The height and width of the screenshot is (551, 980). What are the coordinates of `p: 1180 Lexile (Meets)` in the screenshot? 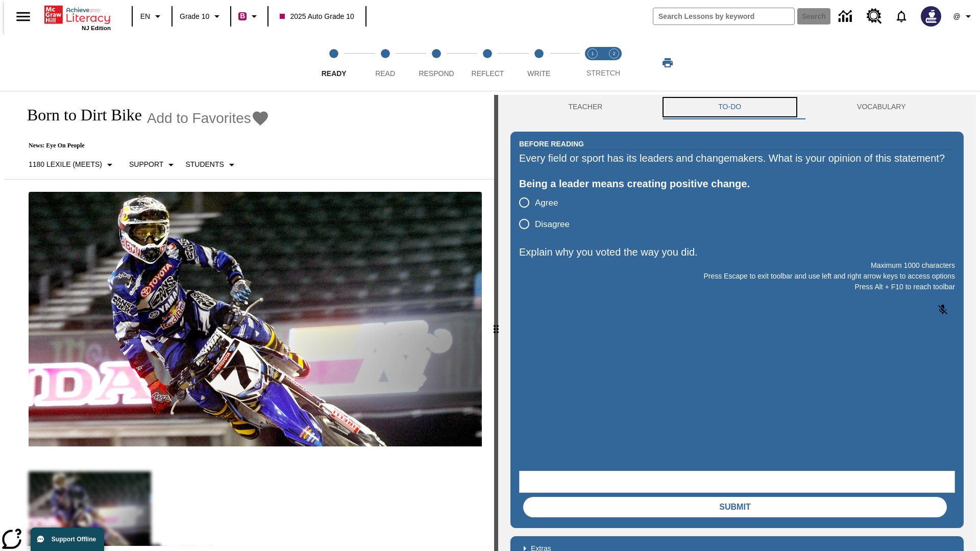 It's located at (65, 164).